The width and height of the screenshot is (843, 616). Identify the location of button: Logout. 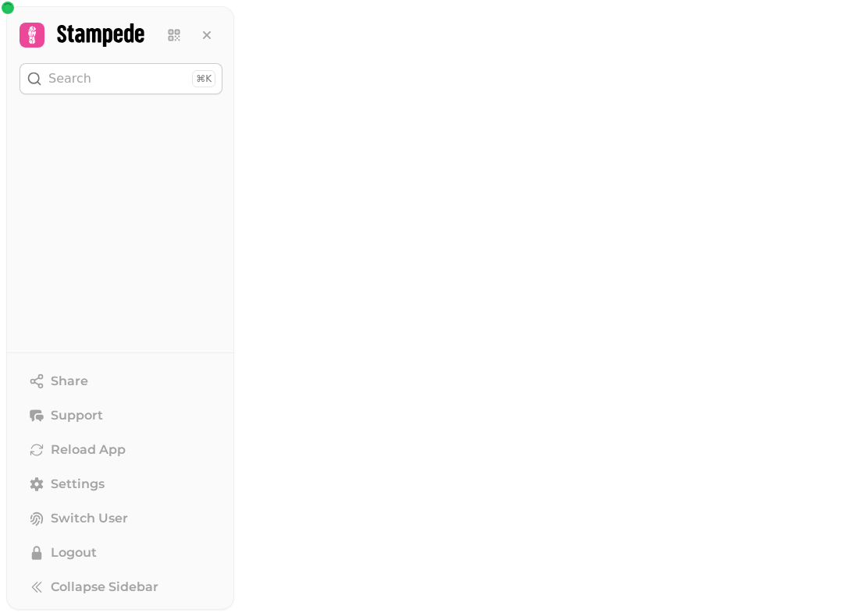
(121, 553).